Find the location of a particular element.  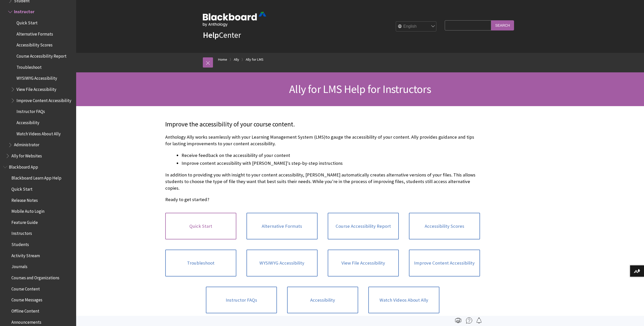

select: Site Language Selector is located at coordinates (416, 27).